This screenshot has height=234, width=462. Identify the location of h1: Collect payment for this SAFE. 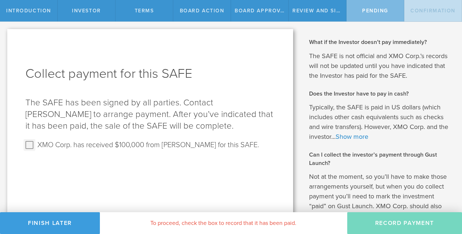
(150, 74).